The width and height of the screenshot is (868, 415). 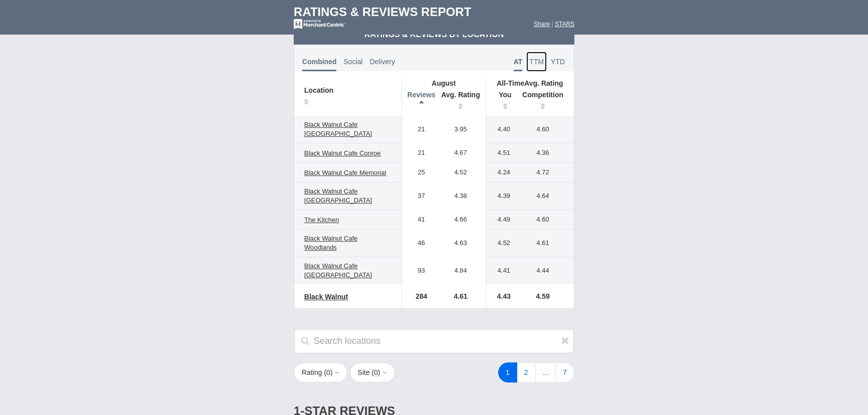 I want to click on td: 4.51, so click(x=501, y=153).